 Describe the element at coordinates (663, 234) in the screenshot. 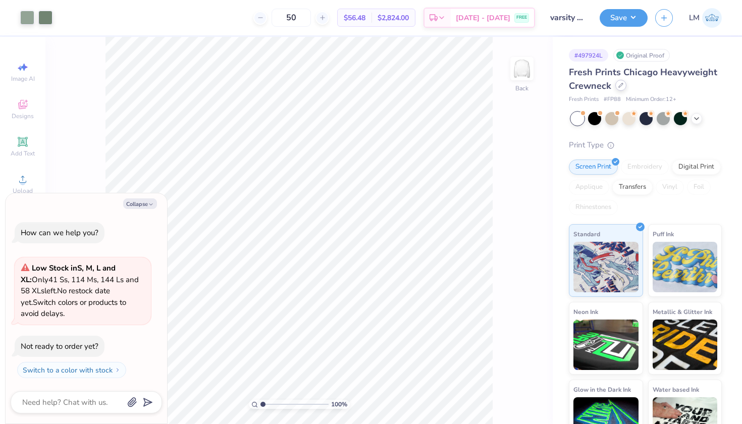

I see `span: Puff Ink` at that location.